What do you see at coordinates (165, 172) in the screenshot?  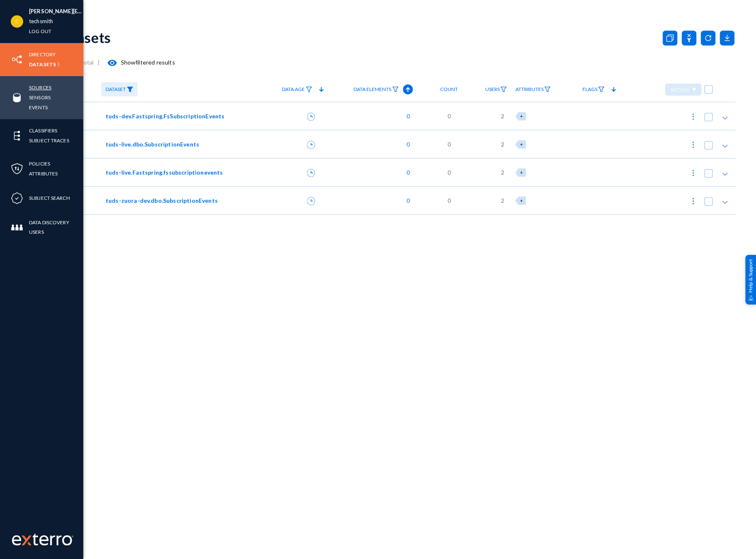 I see `span: tuds-live.Fastspring.fssubscriptionevents` at bounding box center [165, 172].